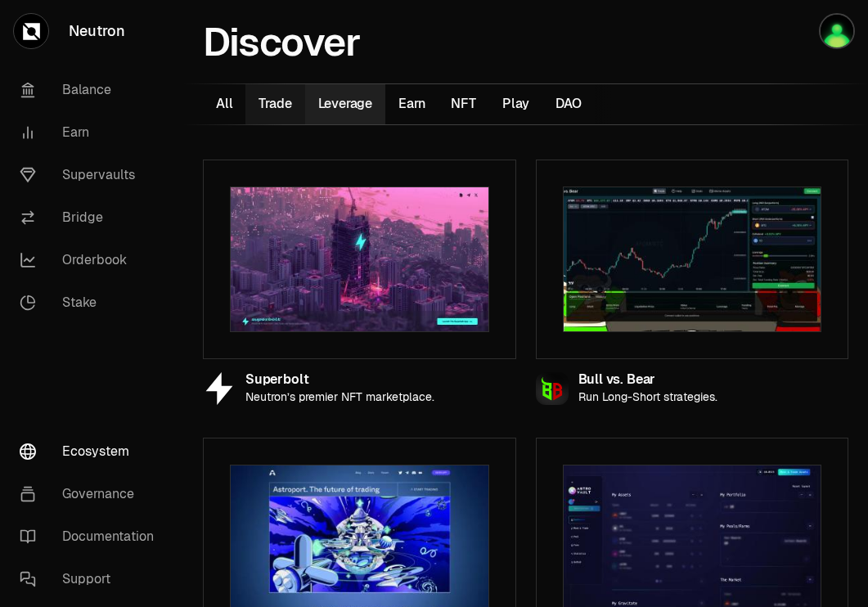 Image resolution: width=868 pixels, height=607 pixels. What do you see at coordinates (568, 104) in the screenshot?
I see `button: DAO` at bounding box center [568, 104].